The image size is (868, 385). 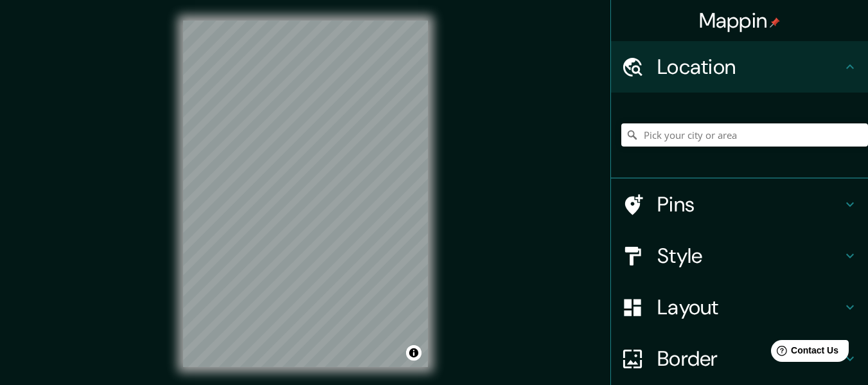 What do you see at coordinates (61, 15) in the screenshot?
I see `span: Contact Us` at bounding box center [61, 15].